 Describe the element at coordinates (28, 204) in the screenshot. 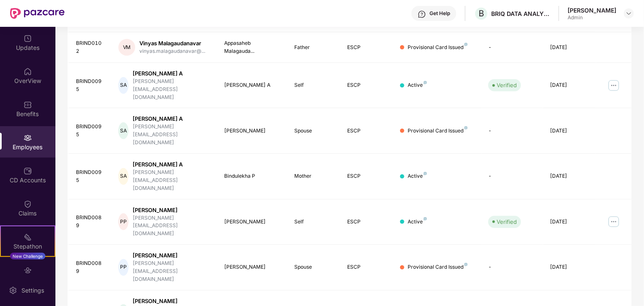

I see `img: svg+xml;base64,PHN2ZyBpZD0iQ2xhaW0iIHhtbG5zPSJodHRwOi8vd3d3LnczLm9yZy8yMDAwL3N2ZyIgd2lkdGg9IjIwIi...` at that location.